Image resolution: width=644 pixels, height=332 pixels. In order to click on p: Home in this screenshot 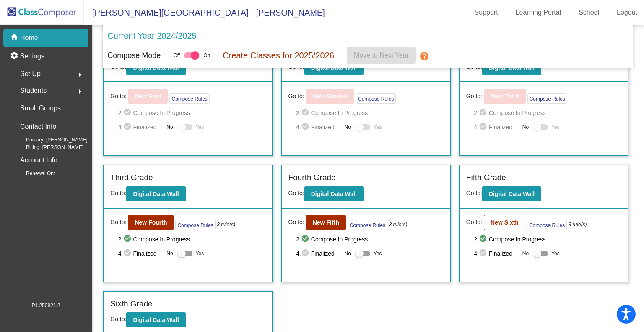, I will do `click(29, 38)`.